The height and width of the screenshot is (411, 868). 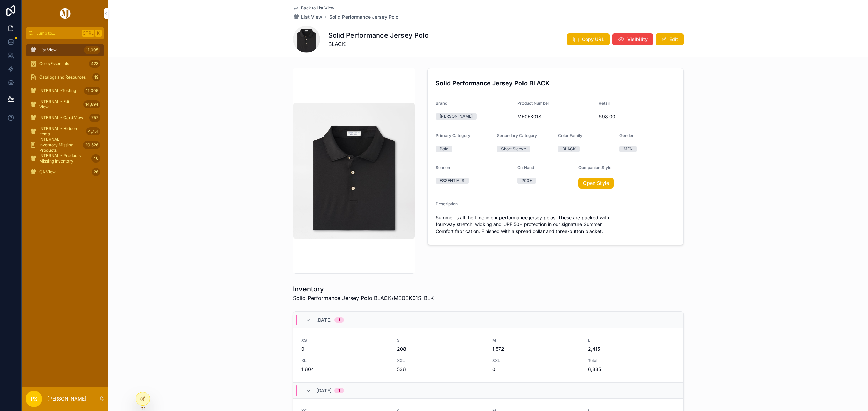 What do you see at coordinates (65, 172) in the screenshot?
I see `a: QA View26` at bounding box center [65, 172].